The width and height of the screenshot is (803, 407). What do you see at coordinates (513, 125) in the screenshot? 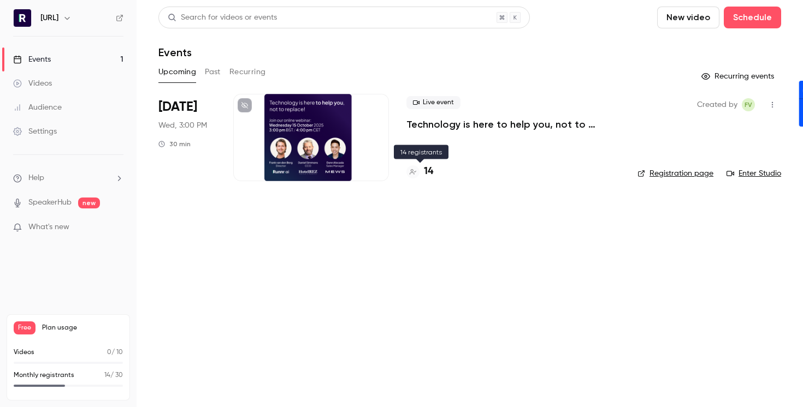
I see `a: Technology is here to help you, not to replace!` at bounding box center [513, 125].